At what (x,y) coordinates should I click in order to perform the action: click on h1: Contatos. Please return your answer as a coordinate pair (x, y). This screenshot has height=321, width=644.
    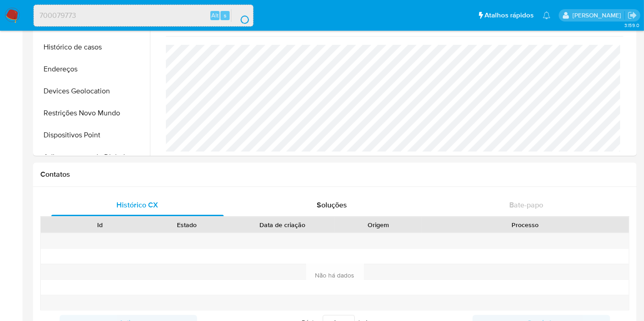
    Looking at the image, I should click on (334, 174).